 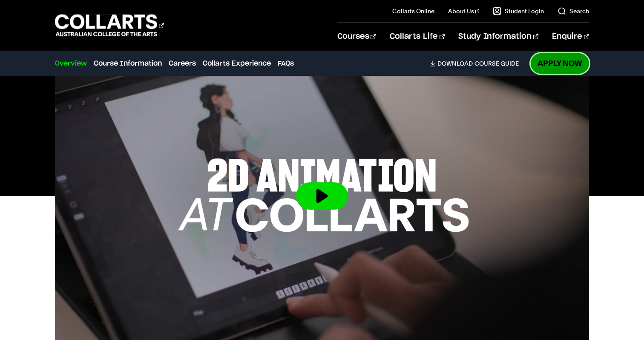 I want to click on a: Apply Now, so click(x=560, y=63).